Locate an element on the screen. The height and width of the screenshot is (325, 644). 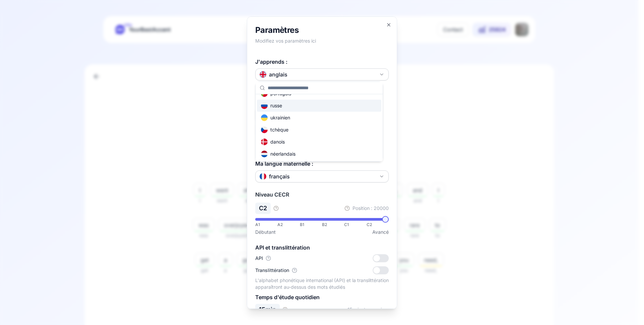
img: cs is located at coordinates (264, 130).